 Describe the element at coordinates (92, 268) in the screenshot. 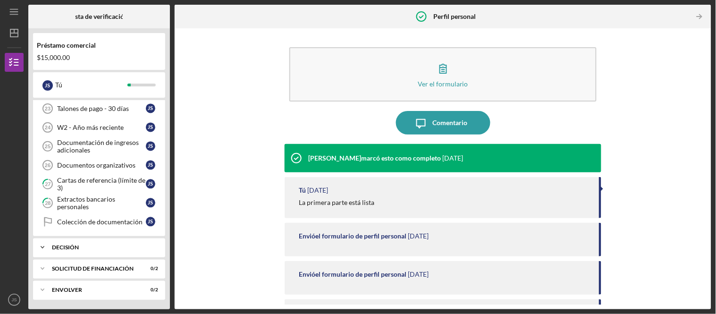

I see `font: Solicitud de financiación` at that location.